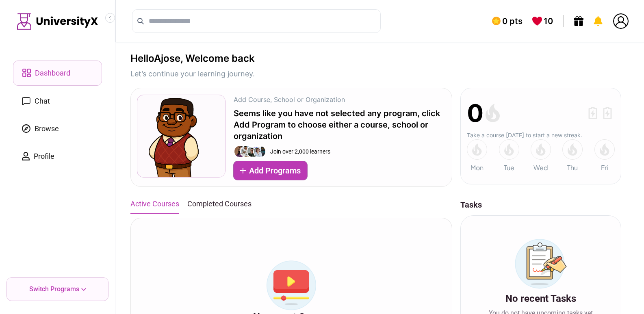 Image resolution: width=644 pixels, height=314 pixels. What do you see at coordinates (300, 151) in the screenshot?
I see `p: Join over 2,000 learners` at bounding box center [300, 151].